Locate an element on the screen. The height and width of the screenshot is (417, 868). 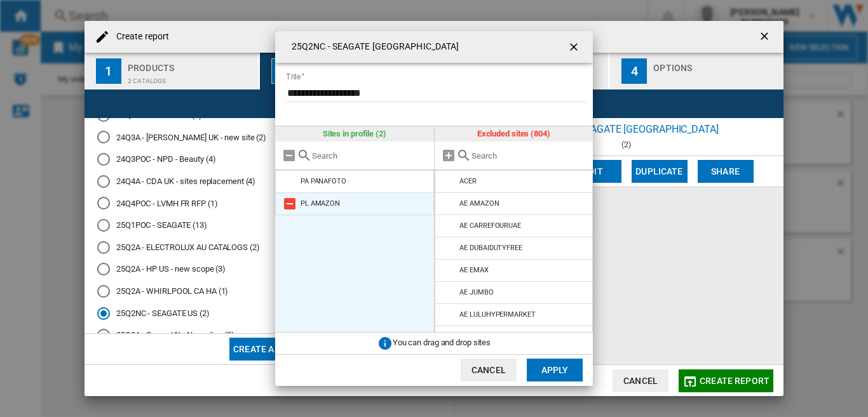
button: Apply is located at coordinates (554, 370).